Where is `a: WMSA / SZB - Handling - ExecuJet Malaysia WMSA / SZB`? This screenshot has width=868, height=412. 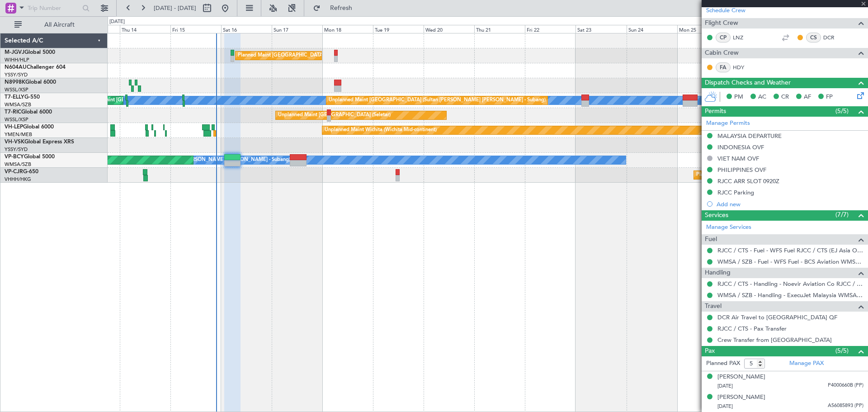 a: WMSA / SZB - Handling - ExecuJet Malaysia WMSA / SZB is located at coordinates (790, 295).